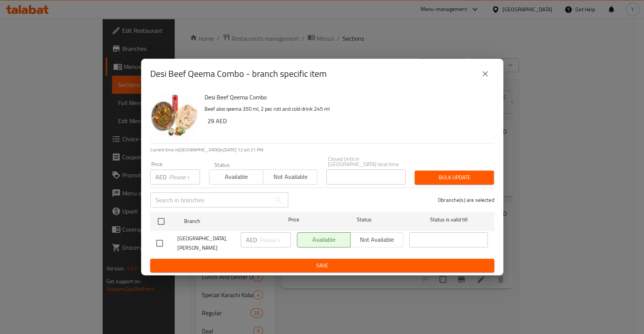  I want to click on span: Branch, so click(224, 221).